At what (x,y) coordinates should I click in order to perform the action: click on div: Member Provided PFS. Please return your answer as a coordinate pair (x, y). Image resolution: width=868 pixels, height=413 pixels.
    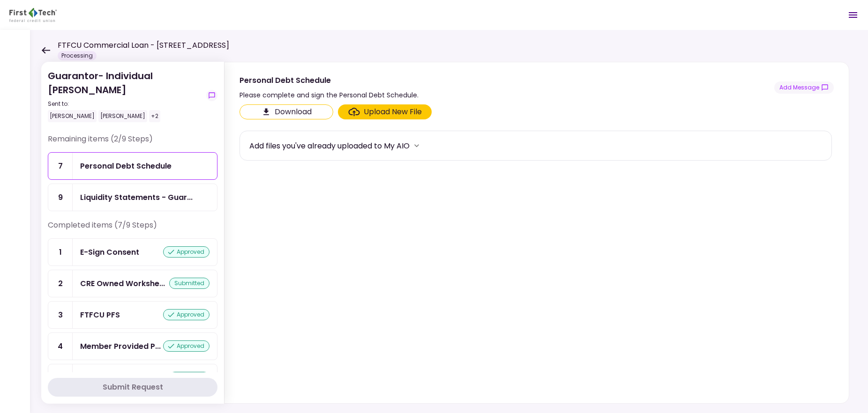
    Looking at the image, I should click on (120, 346).